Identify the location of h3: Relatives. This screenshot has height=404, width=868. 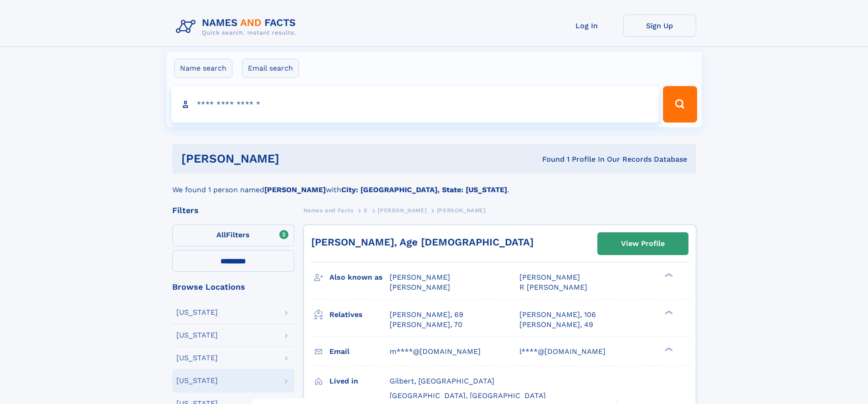
(359, 315).